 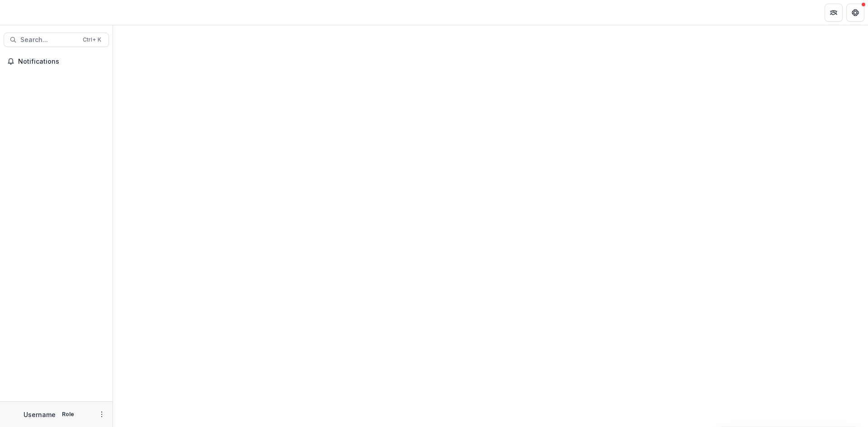 What do you see at coordinates (834, 13) in the screenshot?
I see `button: Partners` at bounding box center [834, 13].